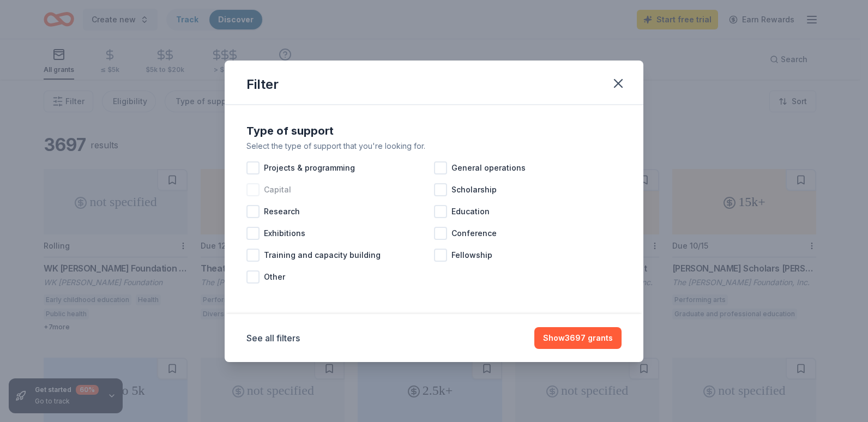 Image resolution: width=868 pixels, height=422 pixels. What do you see at coordinates (273, 338) in the screenshot?
I see `button: See all filters` at bounding box center [273, 338].